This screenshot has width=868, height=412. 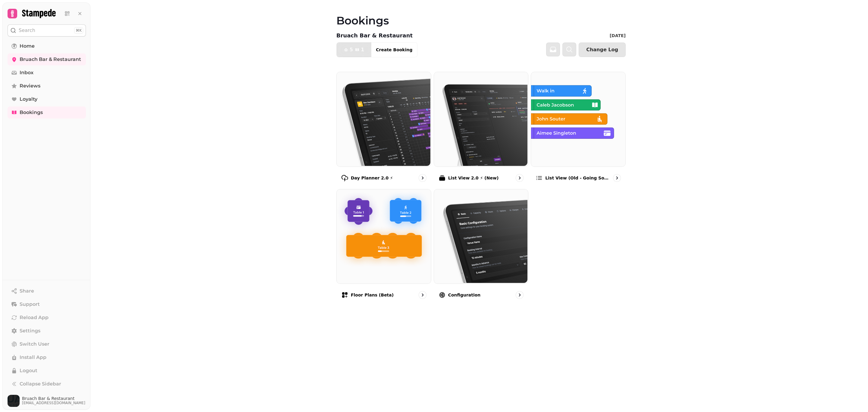 I want to click on span: Settings, so click(x=30, y=331).